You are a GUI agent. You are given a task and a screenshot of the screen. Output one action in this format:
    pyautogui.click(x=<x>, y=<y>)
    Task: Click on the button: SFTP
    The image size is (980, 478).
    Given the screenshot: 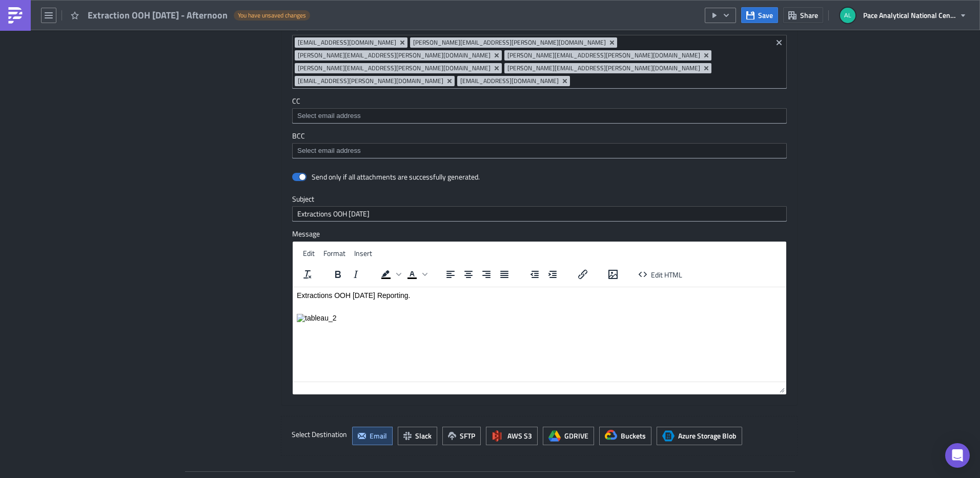 What is the action you would take?
    pyautogui.click(x=462, y=436)
    